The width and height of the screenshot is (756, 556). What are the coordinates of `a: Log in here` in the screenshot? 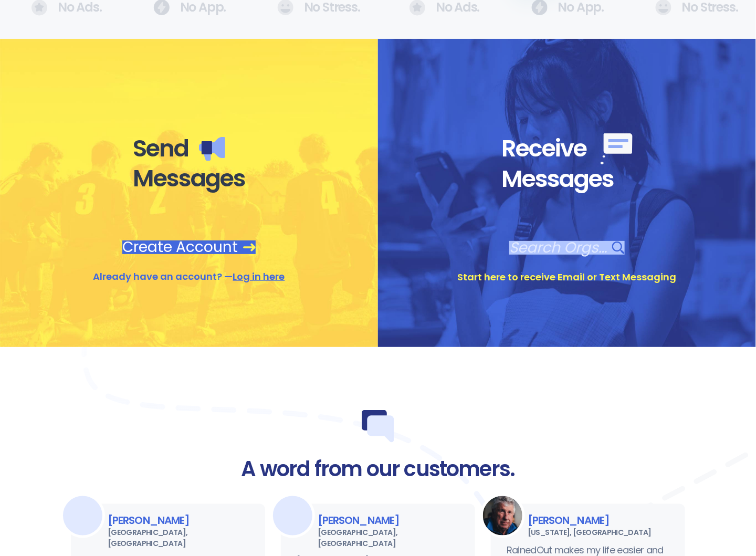 It's located at (259, 276).